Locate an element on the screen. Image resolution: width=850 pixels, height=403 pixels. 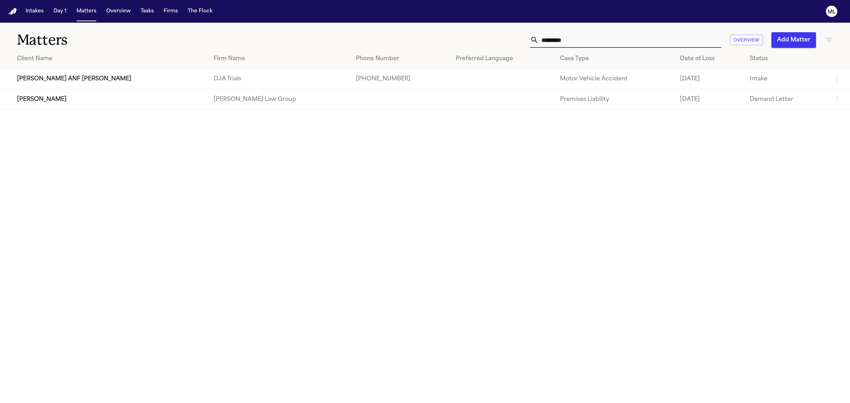
div: Firm Name is located at coordinates (279, 59).